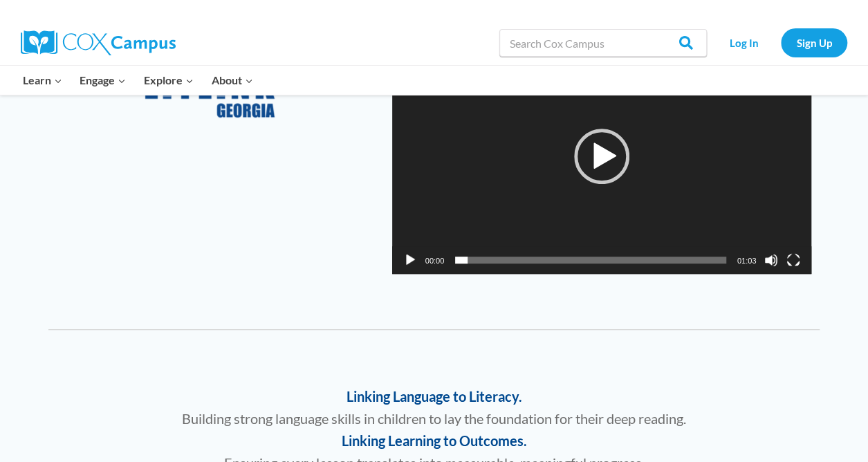 The image size is (868, 462). I want to click on span: Linking Language to Literacy., so click(434, 397).